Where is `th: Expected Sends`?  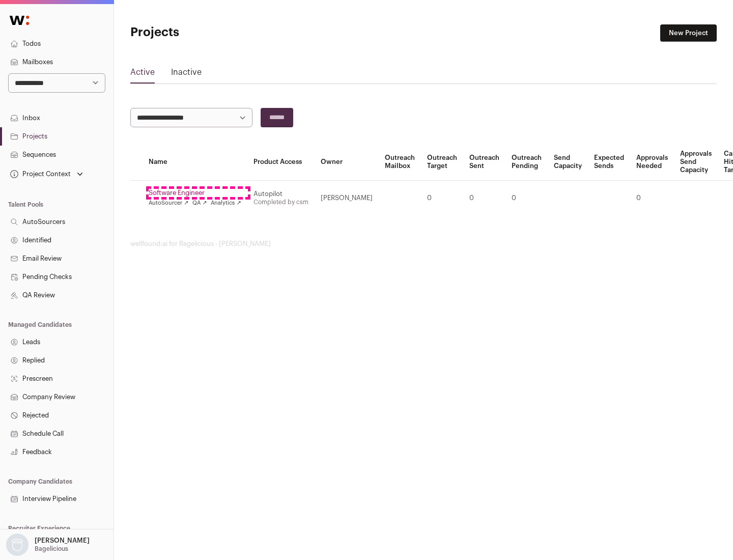 th: Expected Sends is located at coordinates (609, 162).